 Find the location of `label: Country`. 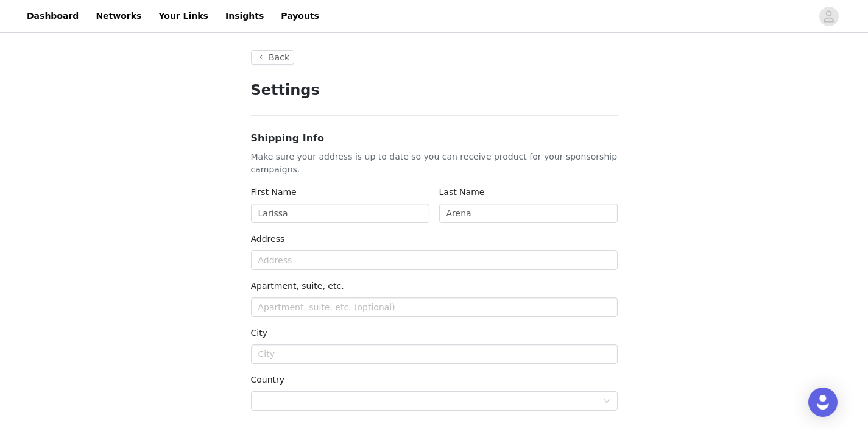

label: Country is located at coordinates (268, 380).